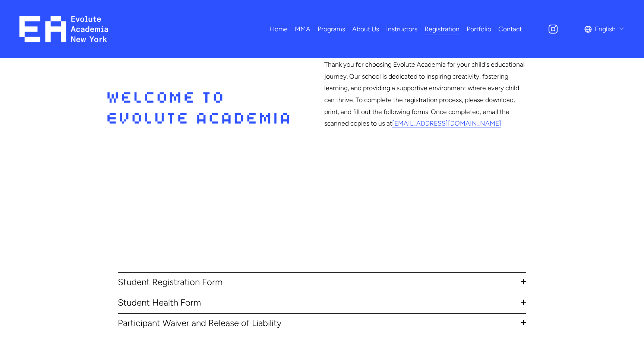 This screenshot has width=644, height=357. What do you see at coordinates (604, 29) in the screenshot?
I see `div: language picker` at bounding box center [604, 29].